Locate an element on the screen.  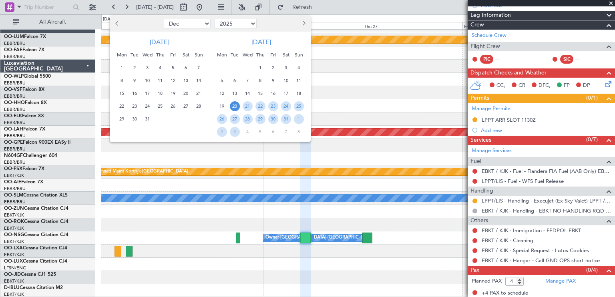
button: Previous month is located at coordinates (117, 24).